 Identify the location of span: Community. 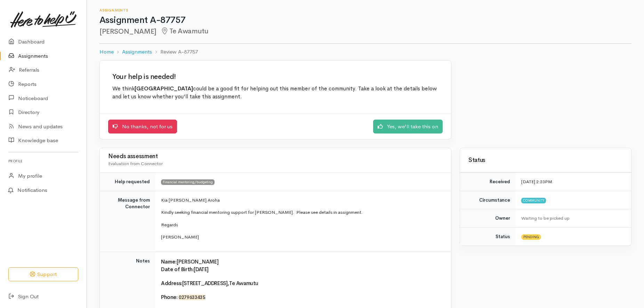
(533, 201).